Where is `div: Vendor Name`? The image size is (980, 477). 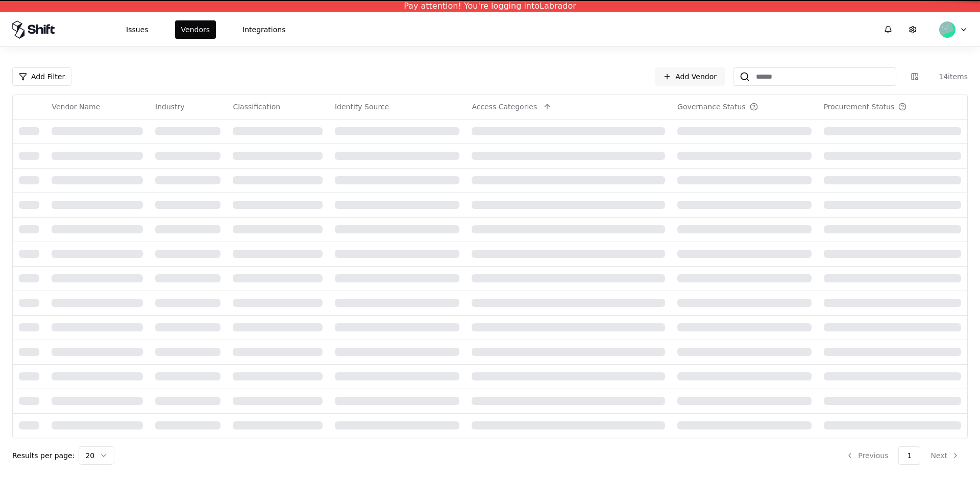 div: Vendor Name is located at coordinates (75, 107).